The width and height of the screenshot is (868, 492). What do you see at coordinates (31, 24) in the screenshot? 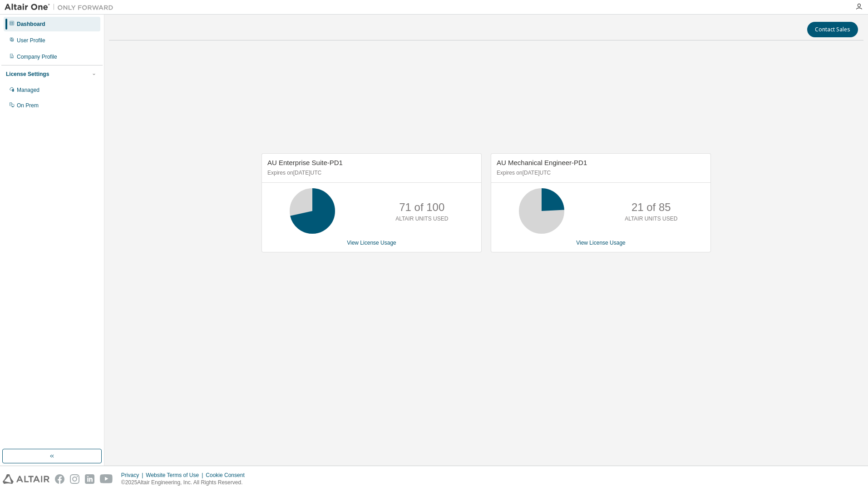
I see `div: Dashboard` at bounding box center [31, 24].